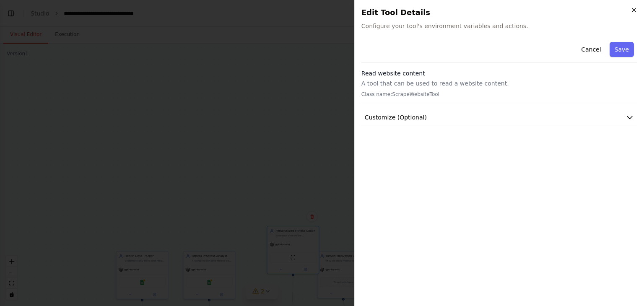 The image size is (644, 306). Describe the element at coordinates (499, 13) in the screenshot. I see `h2: Edit Tool Details` at that location.